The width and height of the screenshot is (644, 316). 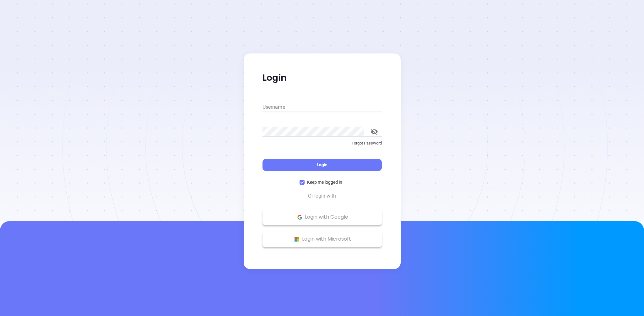 What do you see at coordinates (325, 182) in the screenshot?
I see `span: Keep me logged in` at bounding box center [325, 182].